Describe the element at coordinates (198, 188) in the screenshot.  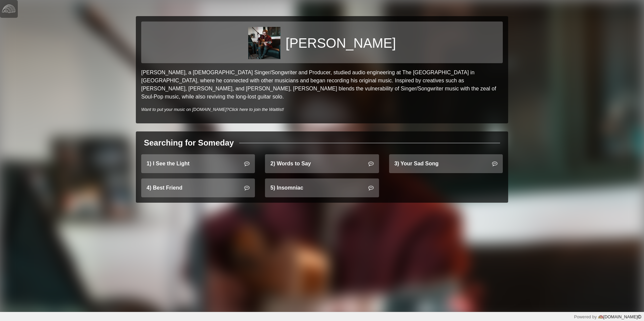
I see `a: 4) Best Friend` at that location.